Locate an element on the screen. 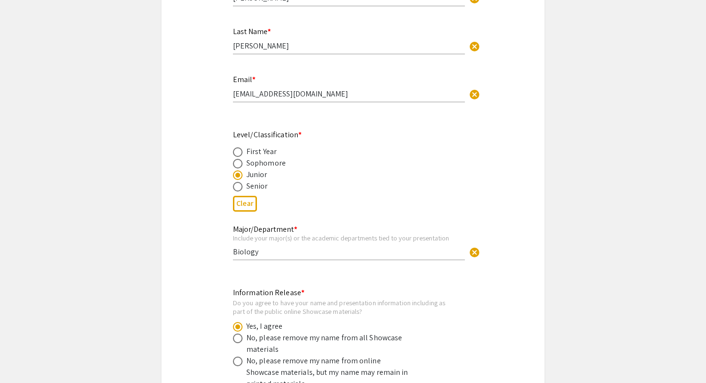 This screenshot has height=383, width=706. div: Include your major(s) or the academic departments tied to your presentation is located at coordinates (349, 238).